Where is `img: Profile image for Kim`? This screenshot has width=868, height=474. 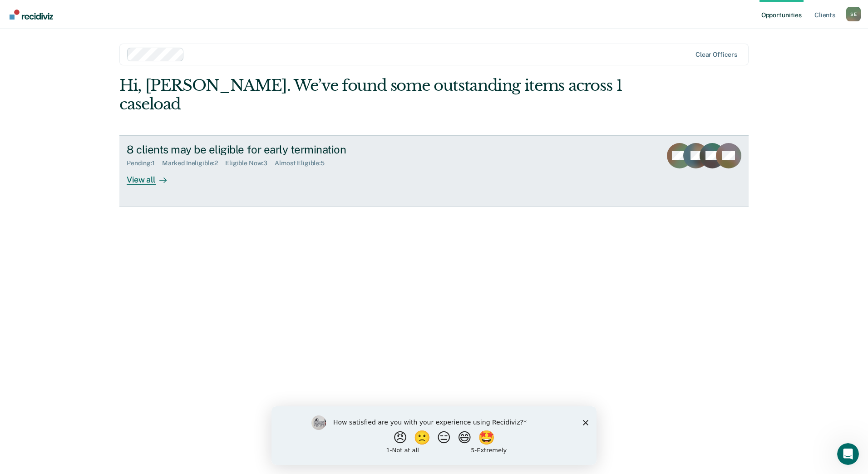 img: Profile image for Kim is located at coordinates (47, 16).